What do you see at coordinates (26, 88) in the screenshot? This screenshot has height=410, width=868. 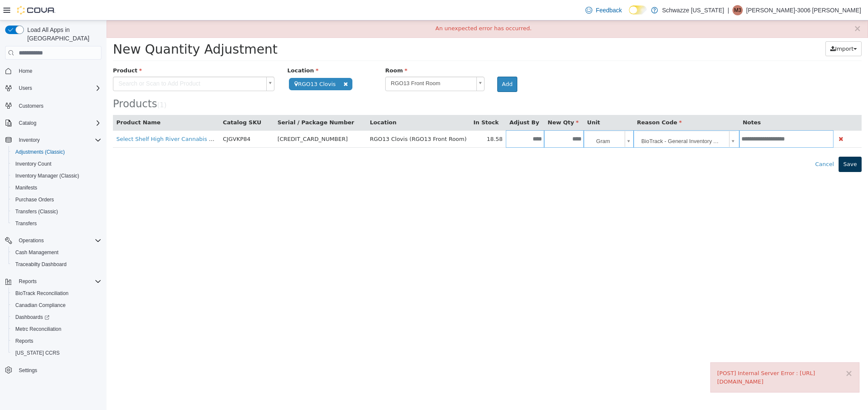 I see `button: Users` at bounding box center [26, 88].